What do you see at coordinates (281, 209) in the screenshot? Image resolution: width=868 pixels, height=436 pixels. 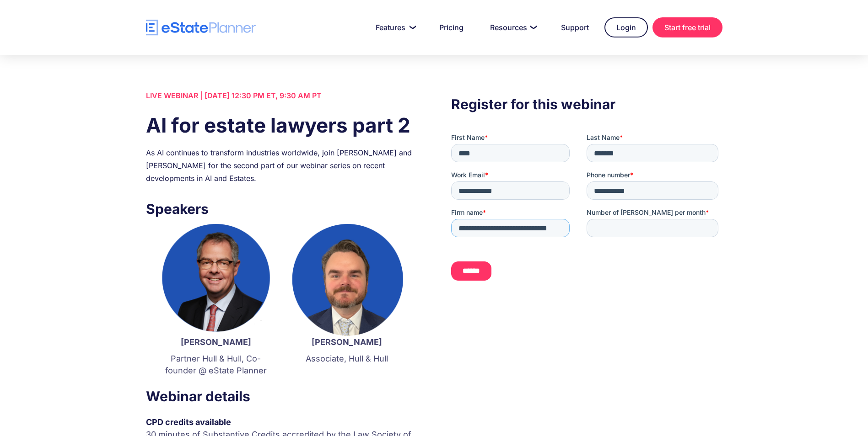 I see `h3: Speakers` at bounding box center [281, 209].